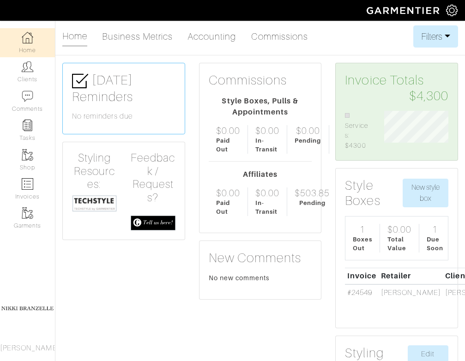 Image resolution: width=465 pixels, height=361 pixels. What do you see at coordinates (435, 244) in the screenshot?
I see `div: Due Soon` at bounding box center [435, 244].